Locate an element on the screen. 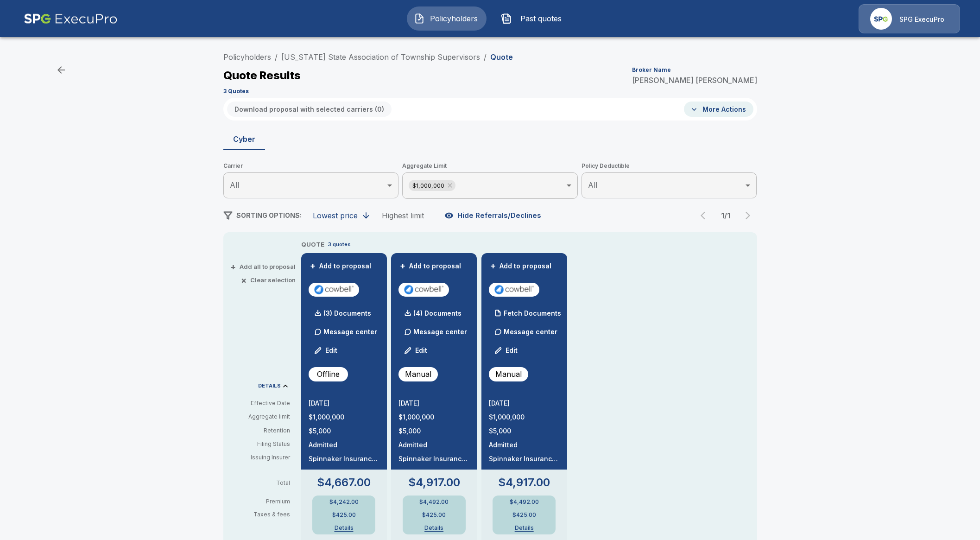 The width and height of the screenshot is (980, 540). p: Total is located at coordinates (264, 483).